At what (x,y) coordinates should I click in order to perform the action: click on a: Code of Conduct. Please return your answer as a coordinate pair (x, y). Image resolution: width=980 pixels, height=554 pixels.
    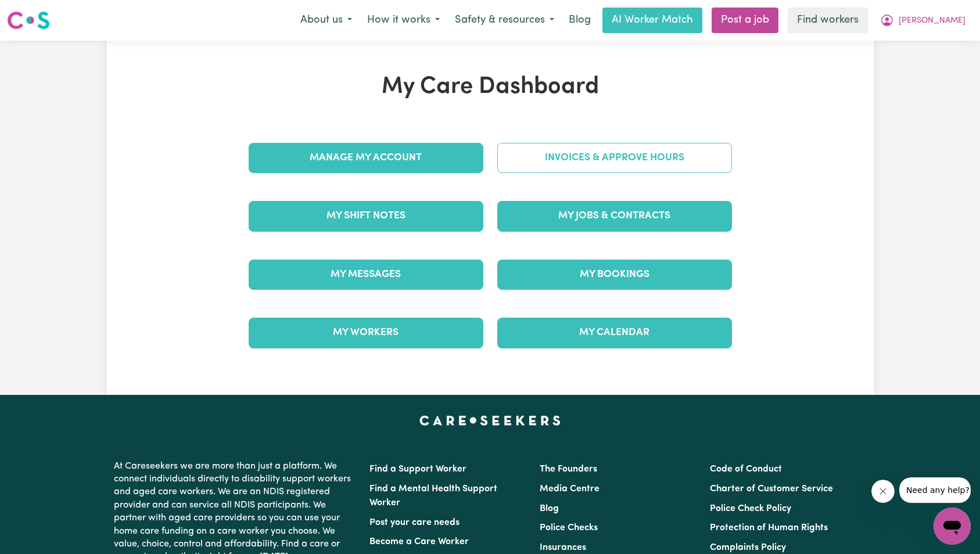
    Looking at the image, I should click on (746, 469).